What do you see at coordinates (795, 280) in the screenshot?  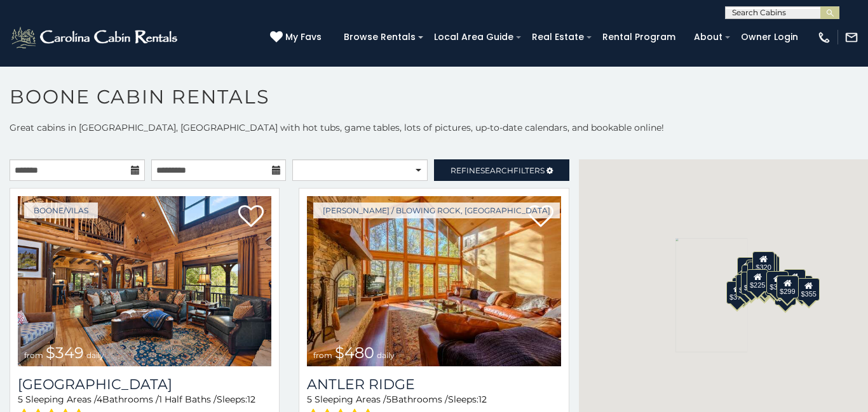 I see `div: $930` at bounding box center [795, 280].